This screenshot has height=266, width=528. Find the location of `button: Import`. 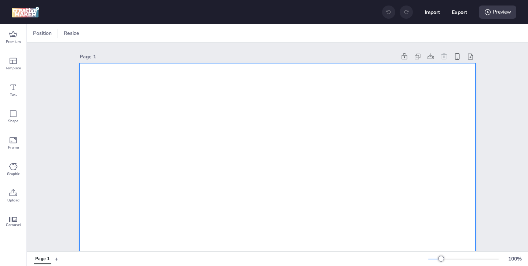

button: Import is located at coordinates (433, 12).